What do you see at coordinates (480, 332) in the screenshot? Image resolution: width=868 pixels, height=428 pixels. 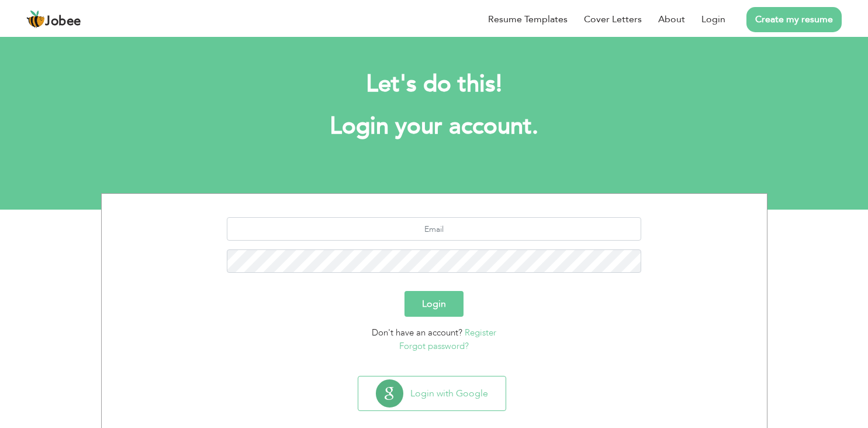 I see `a: Register` at bounding box center [480, 332].